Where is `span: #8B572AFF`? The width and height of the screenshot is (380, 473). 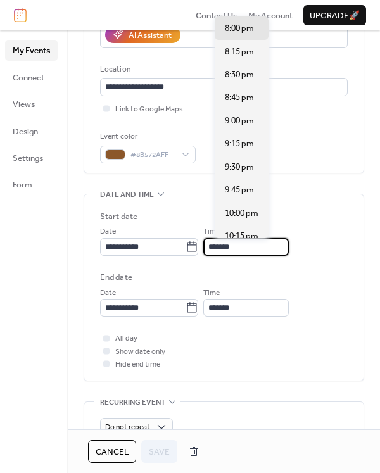 span: #8B572AFF is located at coordinates (153, 155).